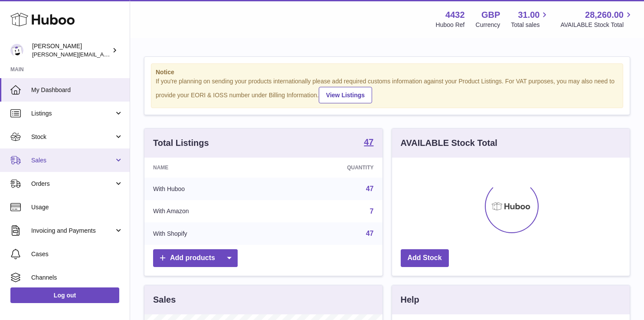 Image resolution: width=644 pixels, height=320 pixels. I want to click on strong: GBP, so click(491, 15).